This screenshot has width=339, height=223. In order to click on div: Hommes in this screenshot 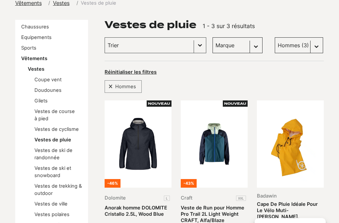, I will do `click(123, 87)`.